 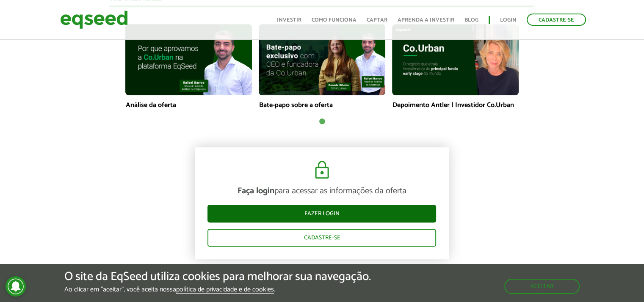 I want to click on a: Captar, so click(x=377, y=20).